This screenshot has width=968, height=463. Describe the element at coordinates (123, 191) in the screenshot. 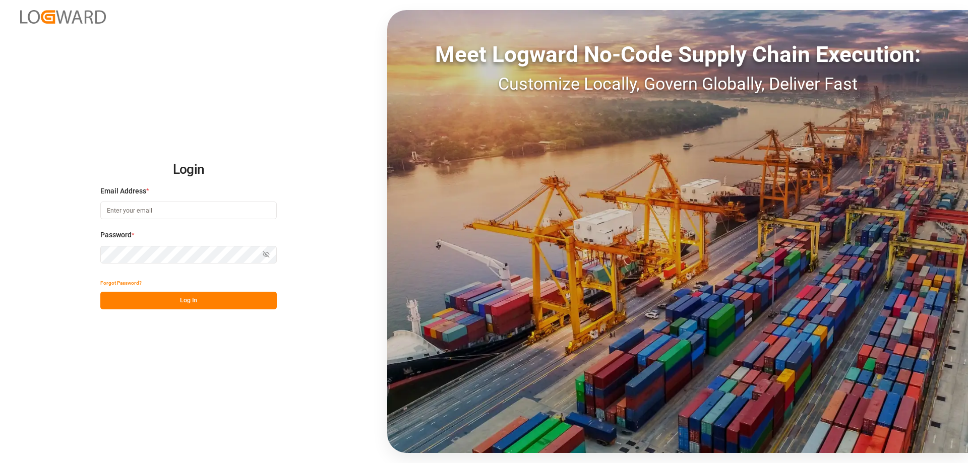

I see `span: Email Address` at that location.